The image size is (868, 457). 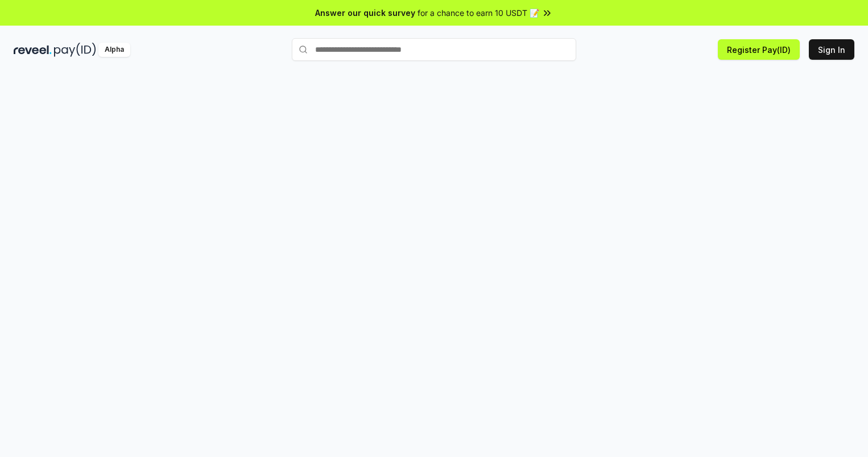 What do you see at coordinates (478, 13) in the screenshot?
I see `span: for a chance to earn 10 USDT 📝` at bounding box center [478, 13].